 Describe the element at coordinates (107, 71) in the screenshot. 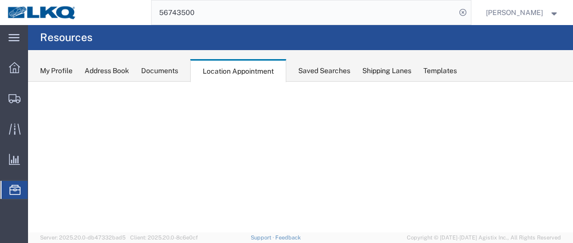

I see `div: Address Book` at that location.